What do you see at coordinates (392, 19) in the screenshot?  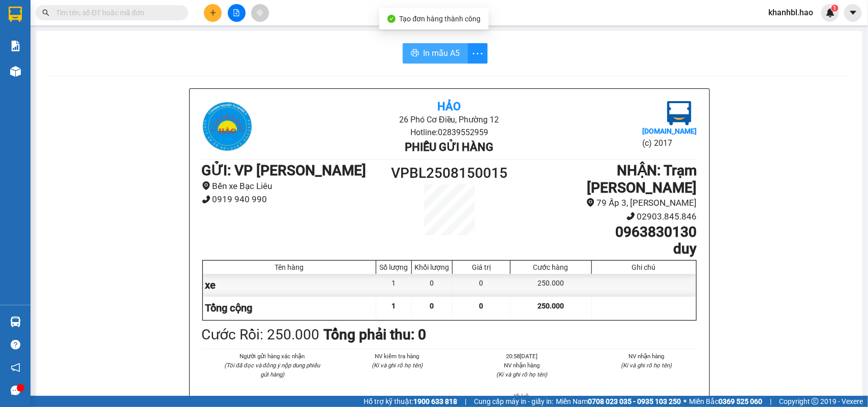 I see `span: check-circle` at bounding box center [392, 19].